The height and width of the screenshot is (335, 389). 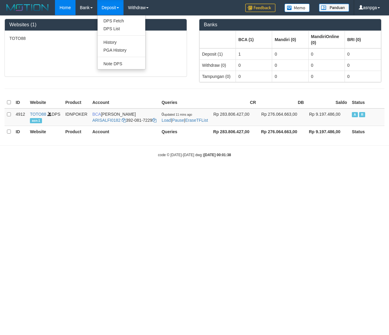 I want to click on td: 4912, so click(x=20, y=117).